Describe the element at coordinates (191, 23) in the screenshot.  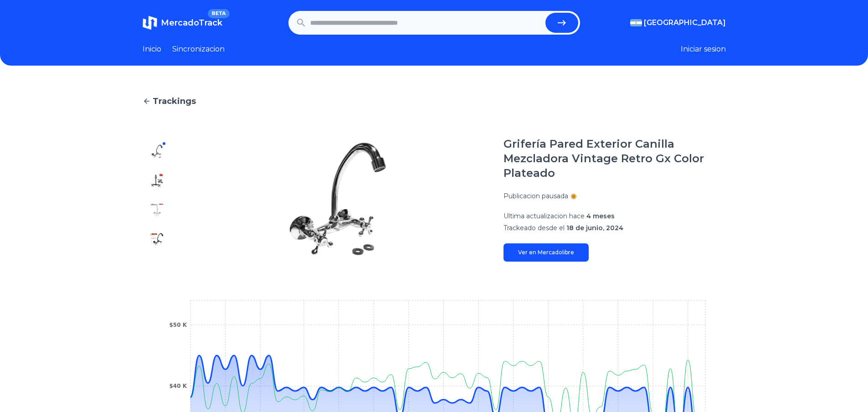
I see `span: MercadoTrack` at that location.